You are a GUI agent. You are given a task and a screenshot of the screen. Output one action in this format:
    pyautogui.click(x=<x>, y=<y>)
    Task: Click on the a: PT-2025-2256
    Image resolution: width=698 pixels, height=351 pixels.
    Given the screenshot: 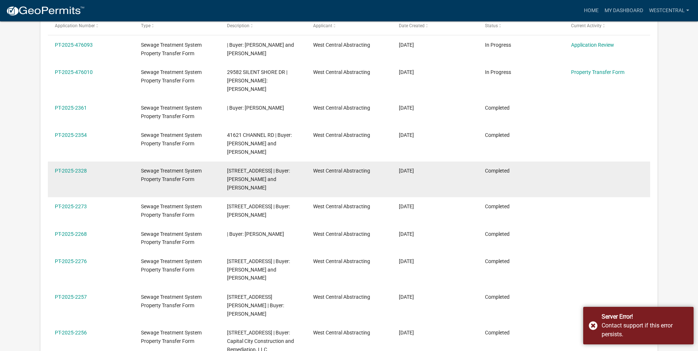 What is the action you would take?
    pyautogui.click(x=71, y=333)
    